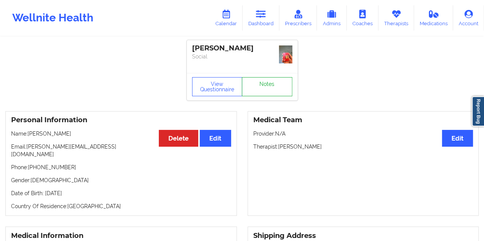  What do you see at coordinates (178, 138) in the screenshot?
I see `button: Delete` at bounding box center [178, 138].